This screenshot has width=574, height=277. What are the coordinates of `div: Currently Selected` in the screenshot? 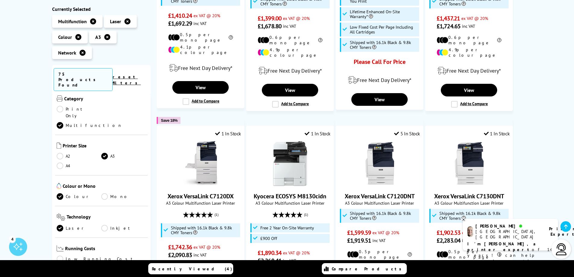 It's located at (102, 9).